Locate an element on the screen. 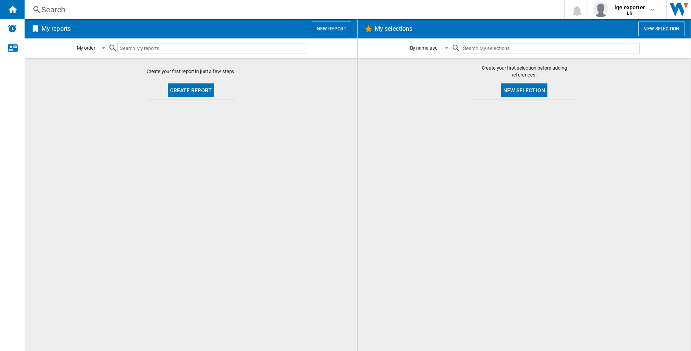 Image resolution: width=691 pixels, height=351 pixels. h2: My selections is located at coordinates (394, 29).